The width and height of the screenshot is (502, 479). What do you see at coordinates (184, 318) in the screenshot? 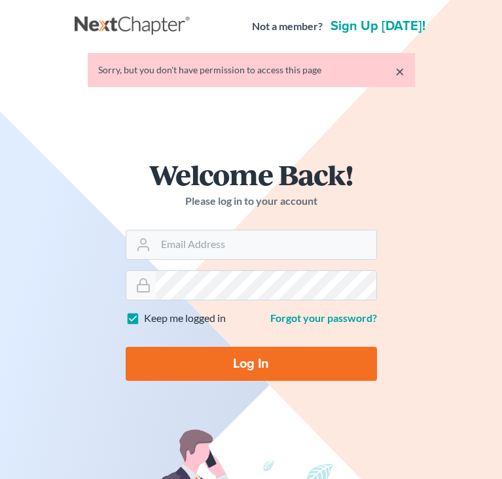
I see `label: Keep me logged in` at bounding box center [184, 318].